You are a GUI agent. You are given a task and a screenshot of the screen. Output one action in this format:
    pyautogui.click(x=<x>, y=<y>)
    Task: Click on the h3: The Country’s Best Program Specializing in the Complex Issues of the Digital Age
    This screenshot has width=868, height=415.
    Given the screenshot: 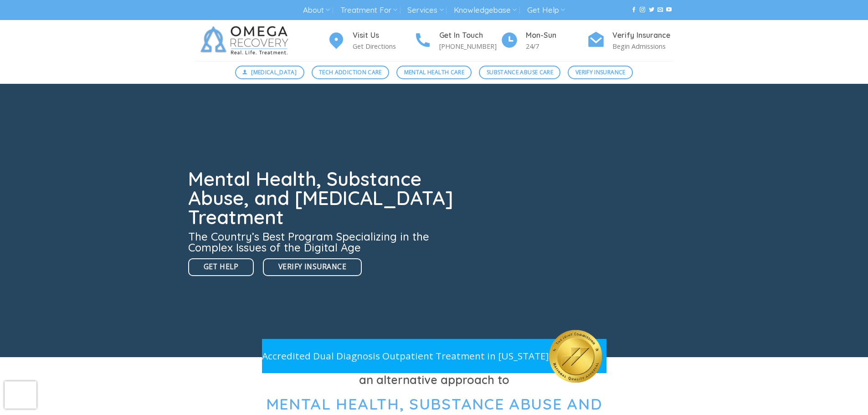 What is the action you would take?
    pyautogui.click(x=324, y=242)
    